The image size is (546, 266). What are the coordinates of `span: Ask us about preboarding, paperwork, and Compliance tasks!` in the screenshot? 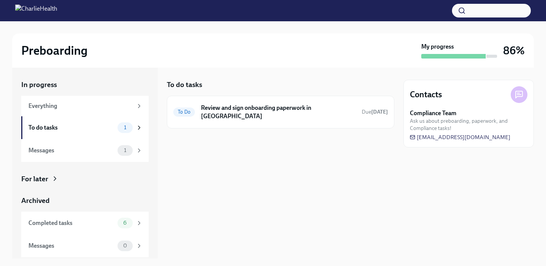 It's located at (469, 124).